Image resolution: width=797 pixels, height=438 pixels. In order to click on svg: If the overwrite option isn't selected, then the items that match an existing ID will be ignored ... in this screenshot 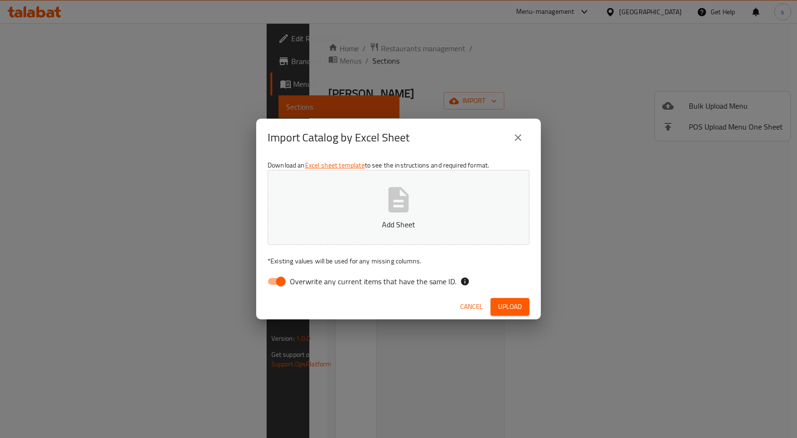, I will do `click(465, 281)`.